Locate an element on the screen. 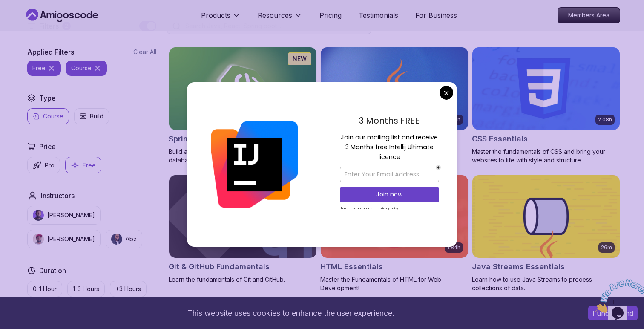 The image size is (644, 329). img: Chat attention grabber is located at coordinates (30, 20).